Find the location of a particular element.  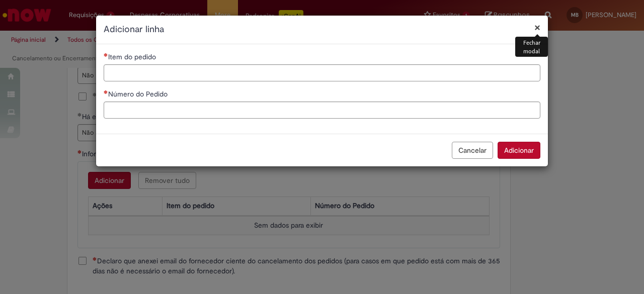

span: Item do pedido is located at coordinates (133, 57).